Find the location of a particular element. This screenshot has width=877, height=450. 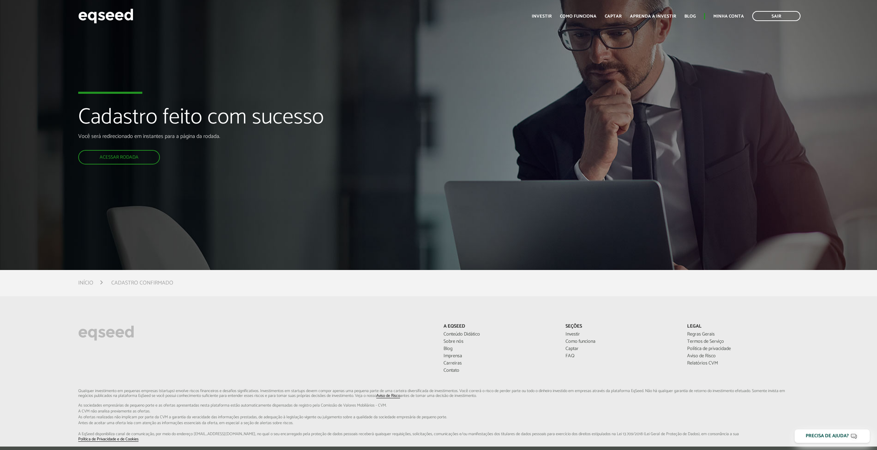

a: Política de privacidade is located at coordinates (743, 349).